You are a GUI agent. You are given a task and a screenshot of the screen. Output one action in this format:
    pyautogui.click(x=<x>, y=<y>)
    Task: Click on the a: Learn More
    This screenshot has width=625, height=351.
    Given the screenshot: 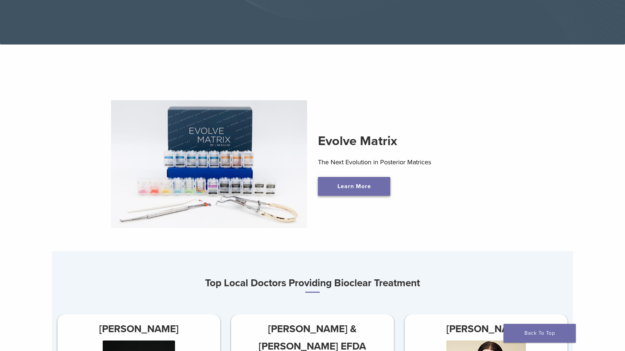 What is the action you would take?
    pyautogui.click(x=354, y=186)
    